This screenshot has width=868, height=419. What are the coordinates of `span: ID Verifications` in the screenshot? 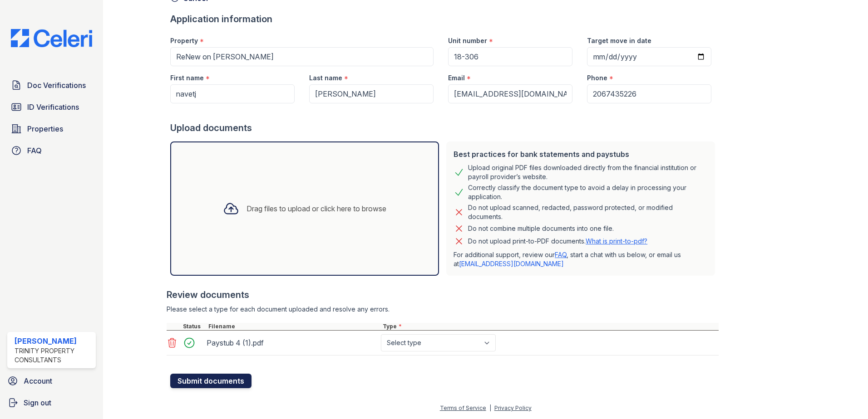 It's located at (53, 107).